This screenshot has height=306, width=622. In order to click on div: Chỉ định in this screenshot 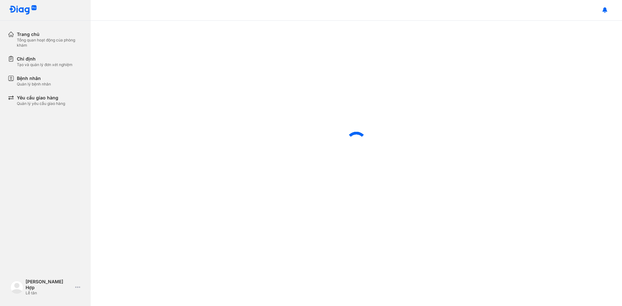, I will do `click(45, 59)`.